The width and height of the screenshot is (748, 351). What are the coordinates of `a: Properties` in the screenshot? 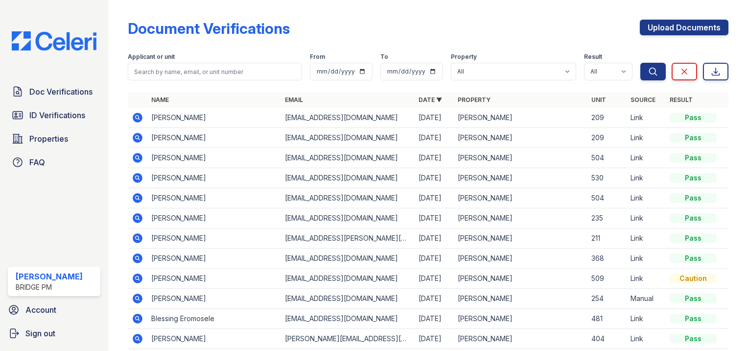 It's located at (54, 139).